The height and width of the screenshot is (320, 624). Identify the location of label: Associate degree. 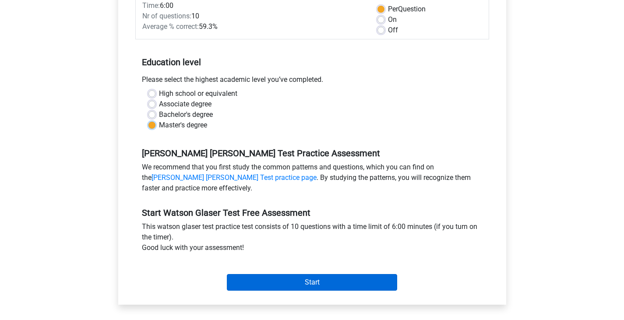
(185, 104).